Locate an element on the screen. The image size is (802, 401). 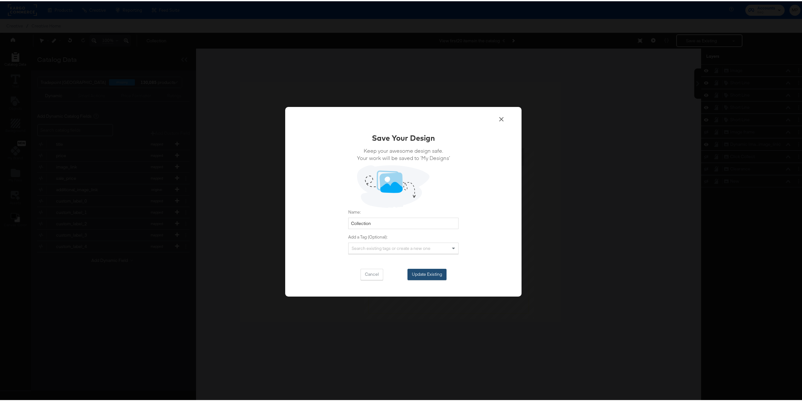
span: Your work will be saved to ‘My Designs’ is located at coordinates (403, 156).